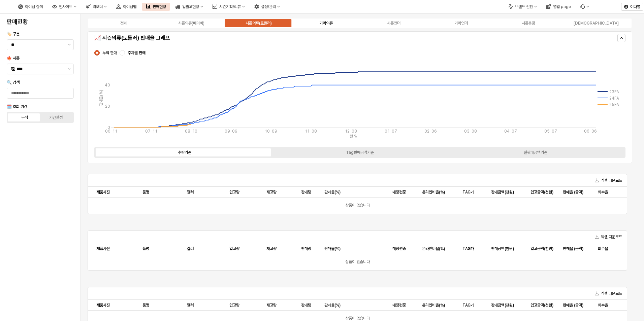 The width and height of the screenshot is (644, 321). What do you see at coordinates (24, 118) in the screenshot?
I see `label: 누적` at bounding box center [24, 118].